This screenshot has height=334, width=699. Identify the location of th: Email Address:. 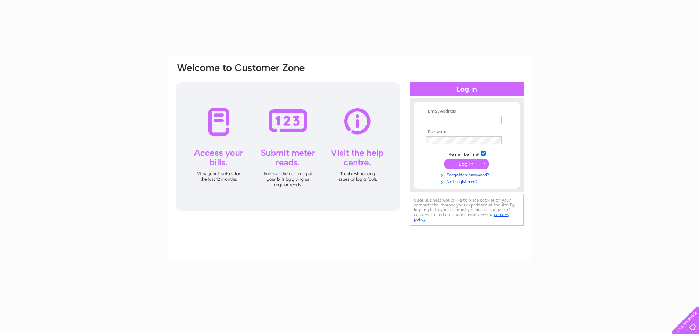
(467, 112).